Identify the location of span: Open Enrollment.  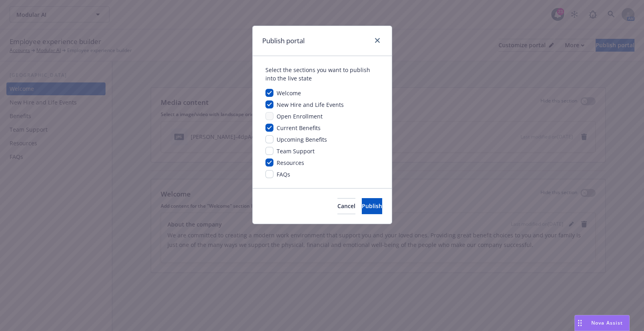
(299, 116).